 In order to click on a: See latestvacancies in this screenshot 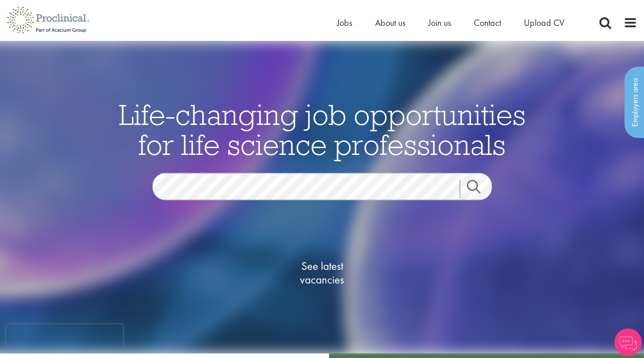, I will do `click(322, 273)`.